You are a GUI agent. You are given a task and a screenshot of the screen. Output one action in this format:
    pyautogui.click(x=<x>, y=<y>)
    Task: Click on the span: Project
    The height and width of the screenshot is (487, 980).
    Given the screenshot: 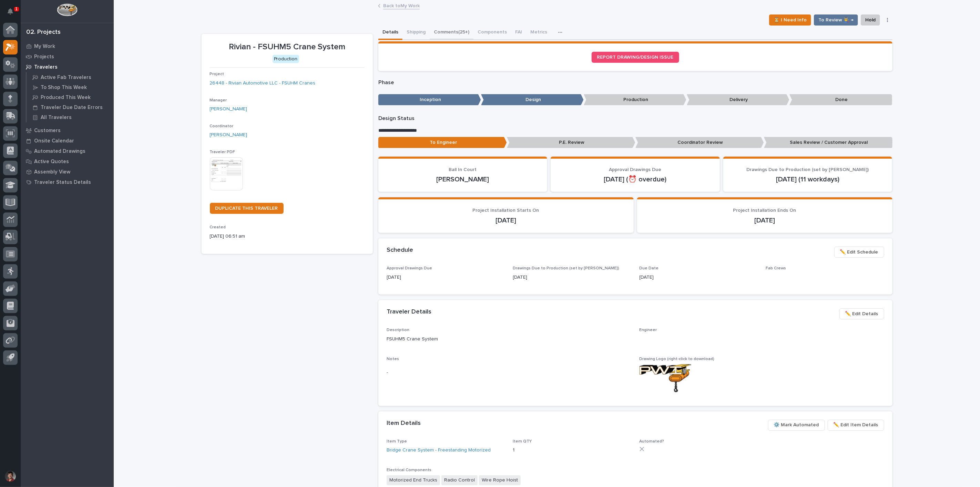 What is the action you would take?
    pyautogui.click(x=217, y=75)
    